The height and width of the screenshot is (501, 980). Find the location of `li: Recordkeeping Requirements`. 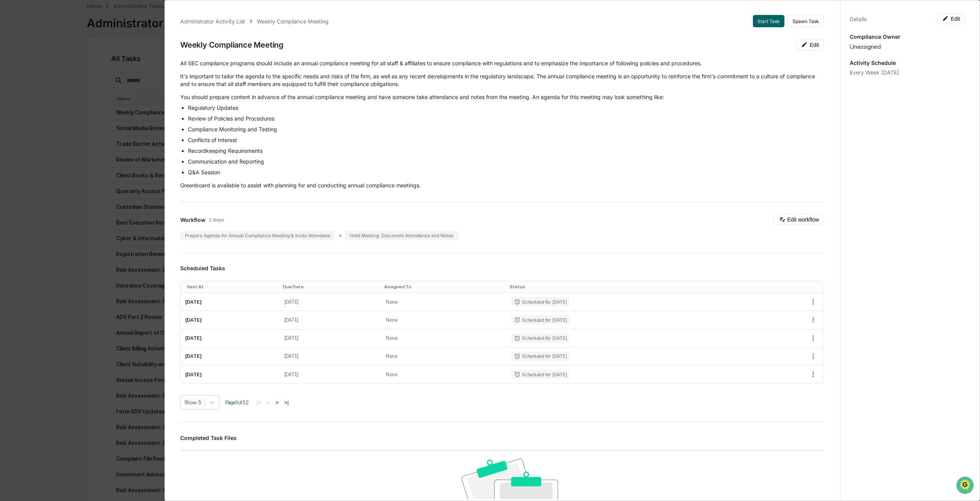

li: Recordkeeping Requirements is located at coordinates (506, 151).